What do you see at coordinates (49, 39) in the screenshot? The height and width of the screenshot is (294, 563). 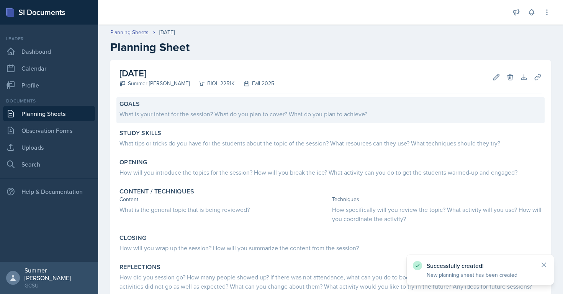 I see `div: Leader` at bounding box center [49, 39].